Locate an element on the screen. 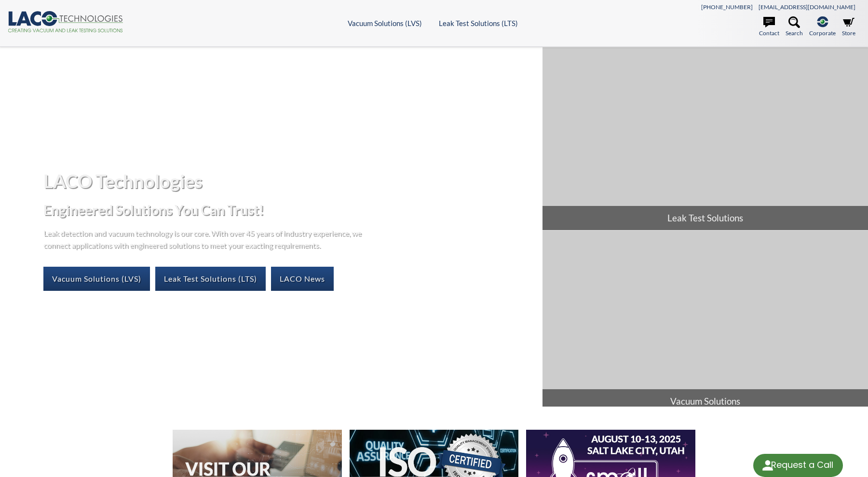 The image size is (868, 477). p: Leak detection and vacuum technology is our core. With over 45 years of industry experience, we c... is located at coordinates (205, 238).